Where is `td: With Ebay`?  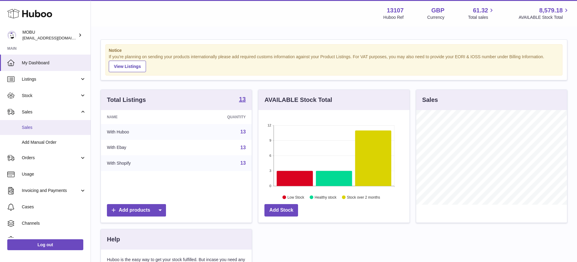
td: With Ebay is located at coordinates (141, 148).